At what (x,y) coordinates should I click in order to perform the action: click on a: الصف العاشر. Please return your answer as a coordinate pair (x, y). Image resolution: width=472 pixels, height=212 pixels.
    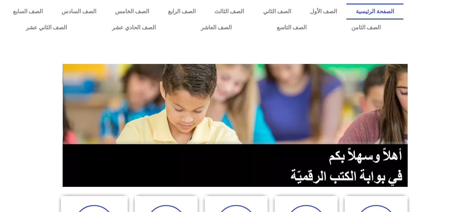
    Looking at the image, I should click on (216, 28).